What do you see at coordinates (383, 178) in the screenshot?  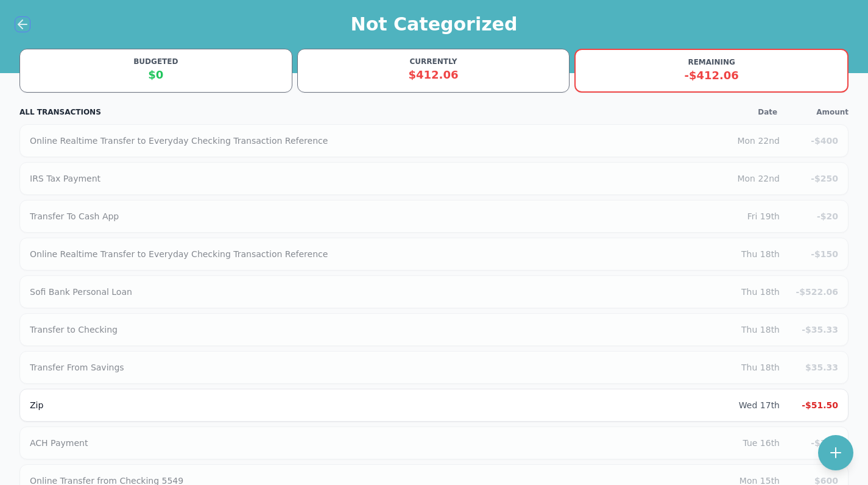 I see `div: IRS Tax Payment` at bounding box center [383, 178].